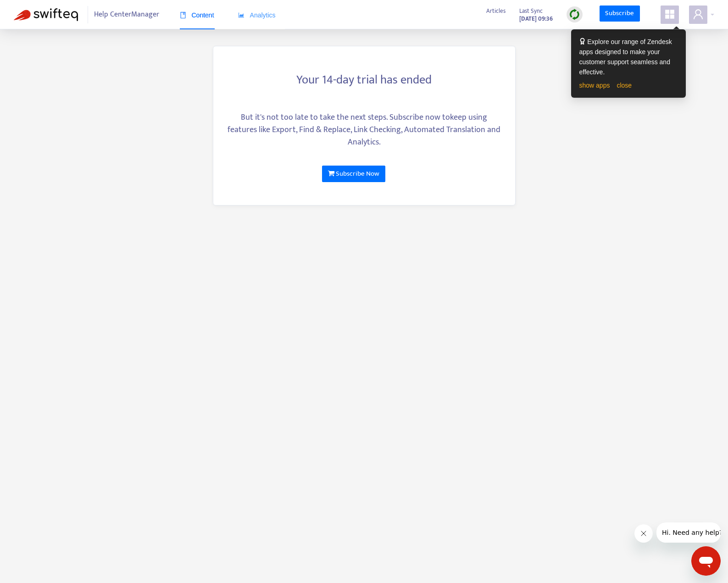  I want to click on a: Subscribe, so click(620, 14).